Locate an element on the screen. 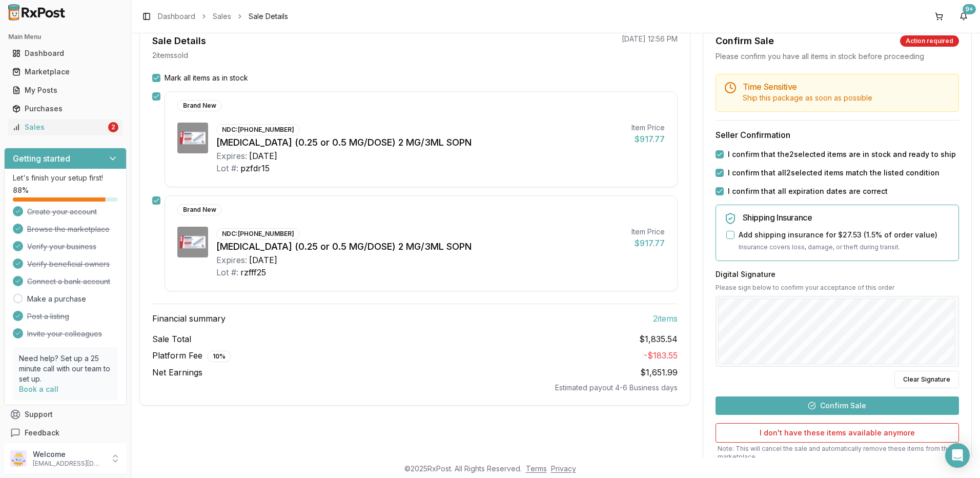 The width and height of the screenshot is (980, 478). a: Sales is located at coordinates (222, 16).